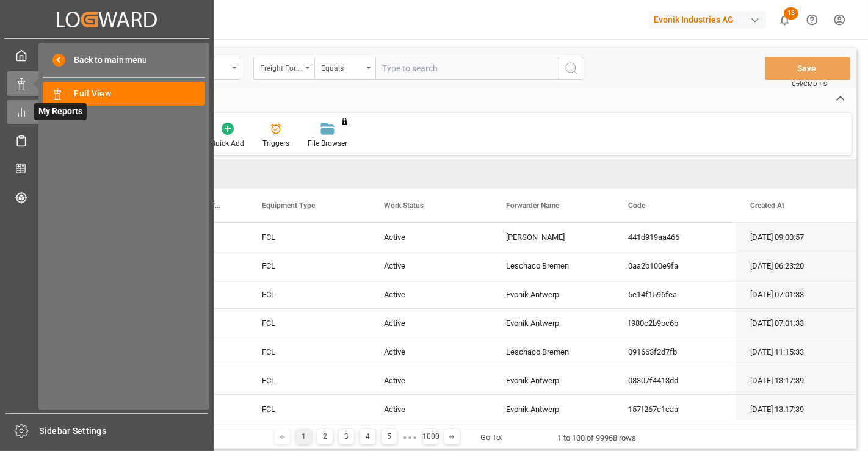 This screenshot has width=868, height=451. What do you see at coordinates (60, 112) in the screenshot?
I see `span: My Reports` at bounding box center [60, 112].